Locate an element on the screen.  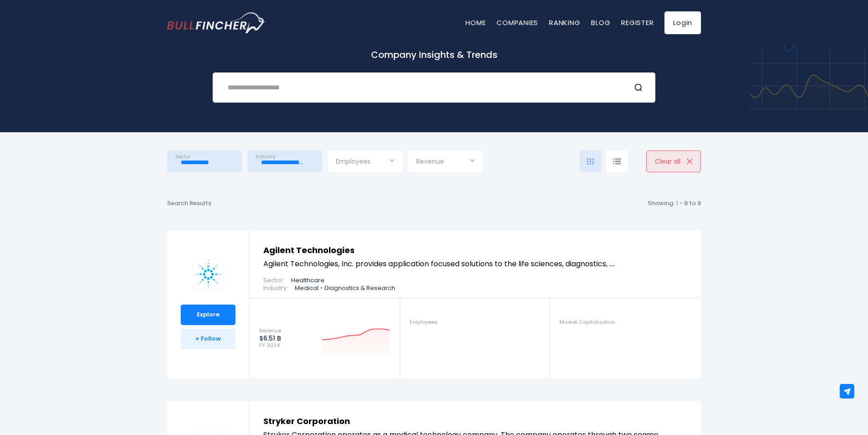
a: Login is located at coordinates (683, 23).